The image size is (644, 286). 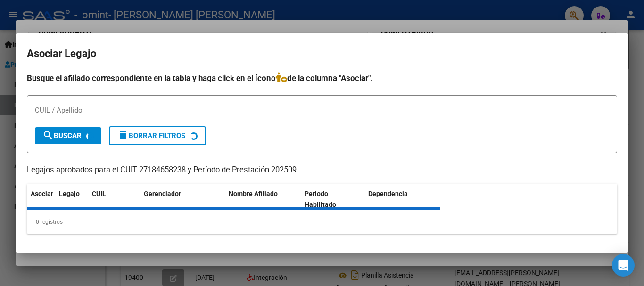 I want to click on span: Legajo, so click(x=69, y=193).